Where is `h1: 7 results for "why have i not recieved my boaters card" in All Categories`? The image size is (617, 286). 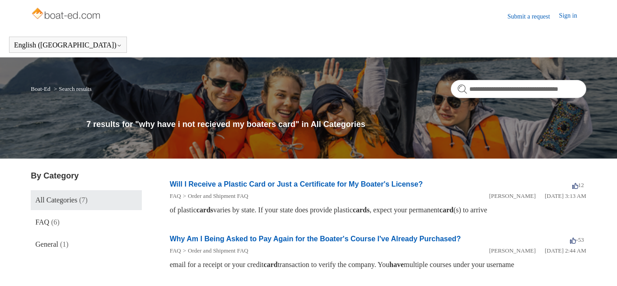 h1: 7 results for "why have i not recieved my boaters card" in All Categories is located at coordinates (336, 124).